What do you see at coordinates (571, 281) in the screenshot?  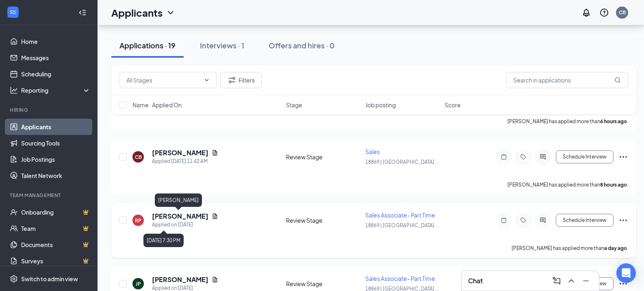 I see `svg: ChevronUp` at bounding box center [571, 281].